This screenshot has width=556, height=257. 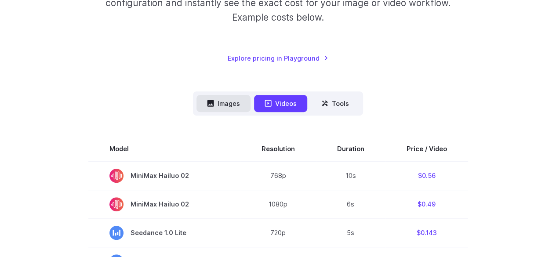 What do you see at coordinates (427, 149) in the screenshot?
I see `th: Price / Video` at bounding box center [427, 149].